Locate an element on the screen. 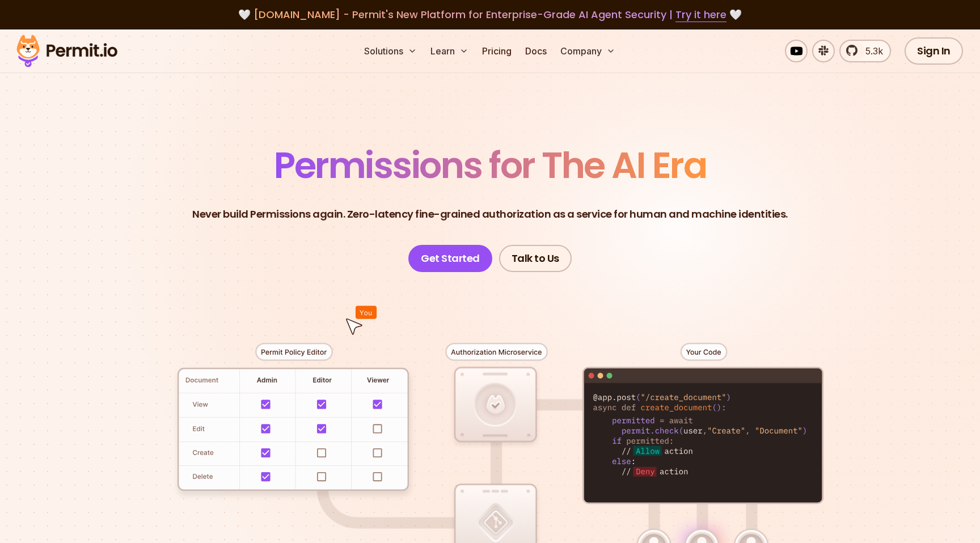 This screenshot has height=543, width=980. button: Solutions is located at coordinates (390, 51).